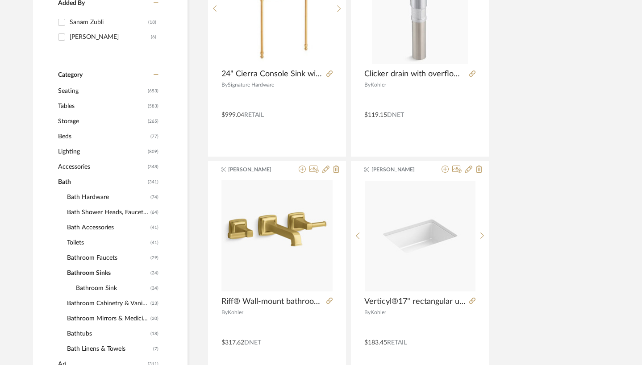  What do you see at coordinates (108, 212) in the screenshot?
I see `span: Bath Shower Heads, Faucets & Sets` at bounding box center [108, 212].